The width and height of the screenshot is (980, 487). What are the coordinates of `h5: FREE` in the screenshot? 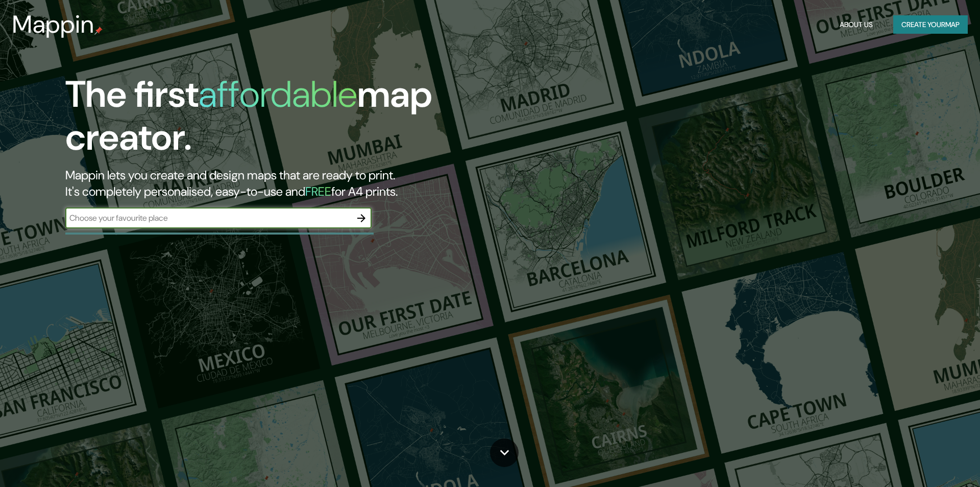 It's located at (318, 191).